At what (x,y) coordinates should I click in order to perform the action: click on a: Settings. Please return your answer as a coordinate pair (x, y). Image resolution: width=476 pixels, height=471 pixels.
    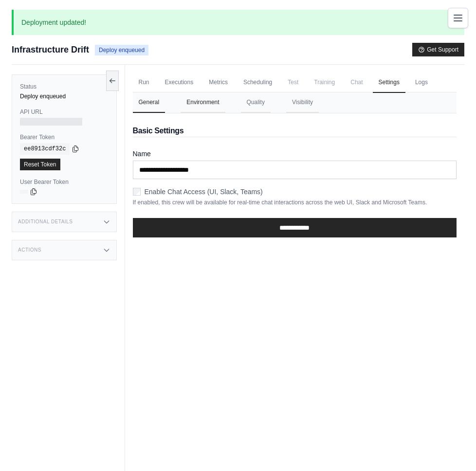
    Looking at the image, I should click on (389, 83).